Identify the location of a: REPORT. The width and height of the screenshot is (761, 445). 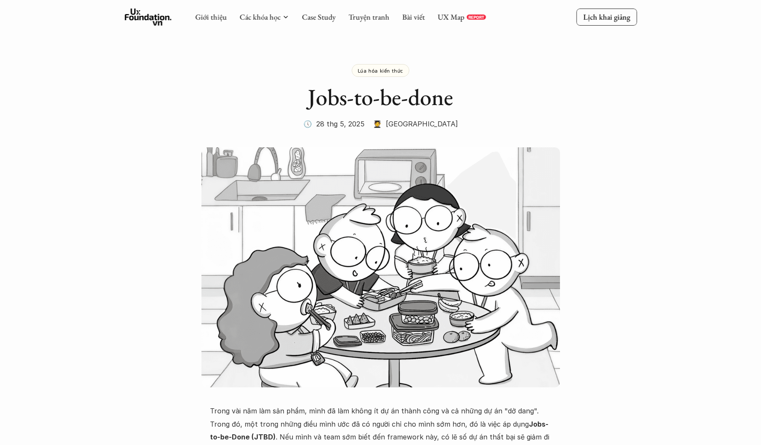
(476, 17).